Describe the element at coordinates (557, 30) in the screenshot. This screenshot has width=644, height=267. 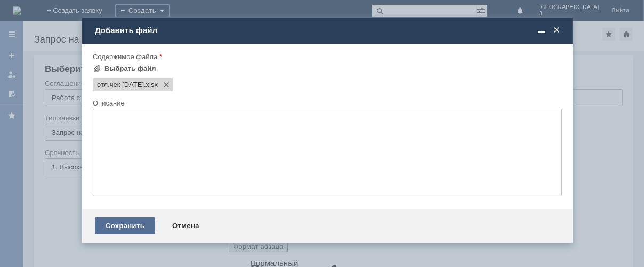
I see `span: Закрыть` at that location.